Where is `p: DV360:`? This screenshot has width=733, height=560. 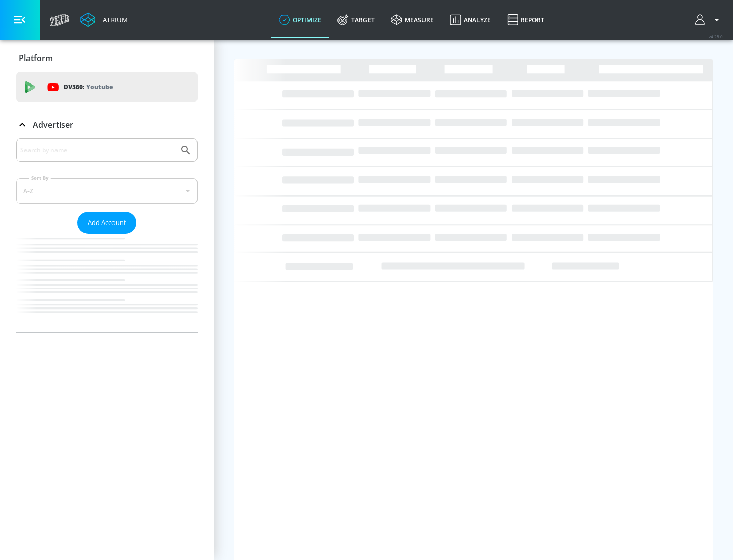
p: DV360: is located at coordinates (88, 87).